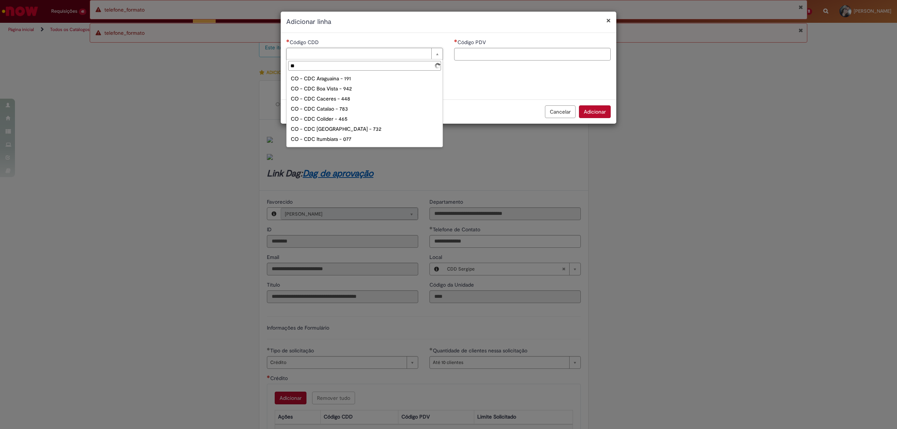 The width and height of the screenshot is (897, 429). I want to click on div: CO - CDC Catalao - 783, so click(364, 109).